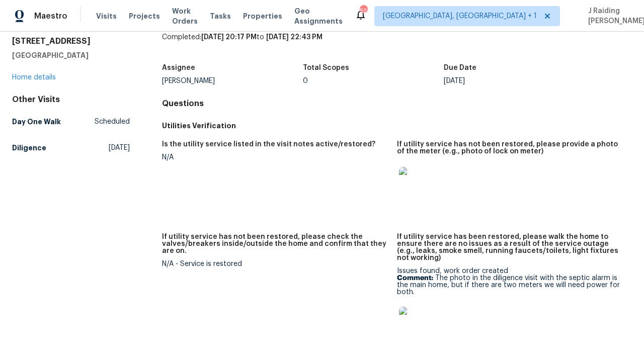 This screenshot has width=644, height=358. Describe the element at coordinates (275, 264) in the screenshot. I see `div: N/A - Service is restored` at that location.